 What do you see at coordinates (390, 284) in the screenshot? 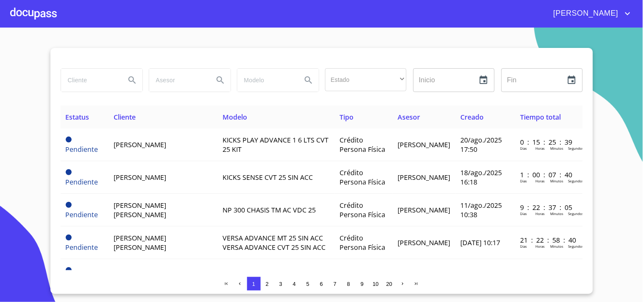
I see `button: 20` at bounding box center [390, 284].